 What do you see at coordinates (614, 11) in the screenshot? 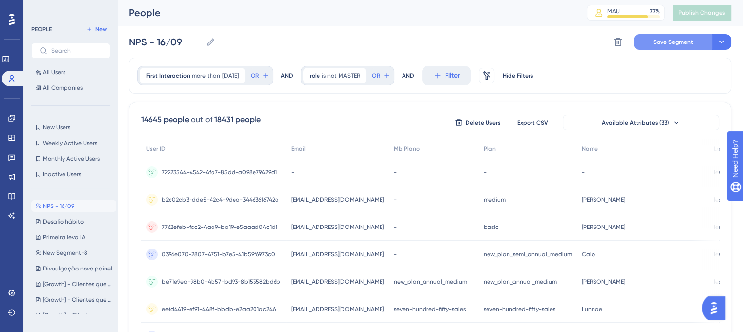
I see `div: MAU` at bounding box center [614, 11].